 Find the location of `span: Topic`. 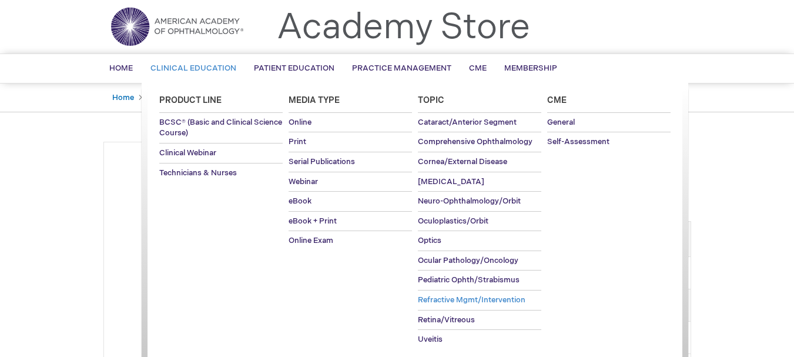

span: Topic is located at coordinates (431, 100).